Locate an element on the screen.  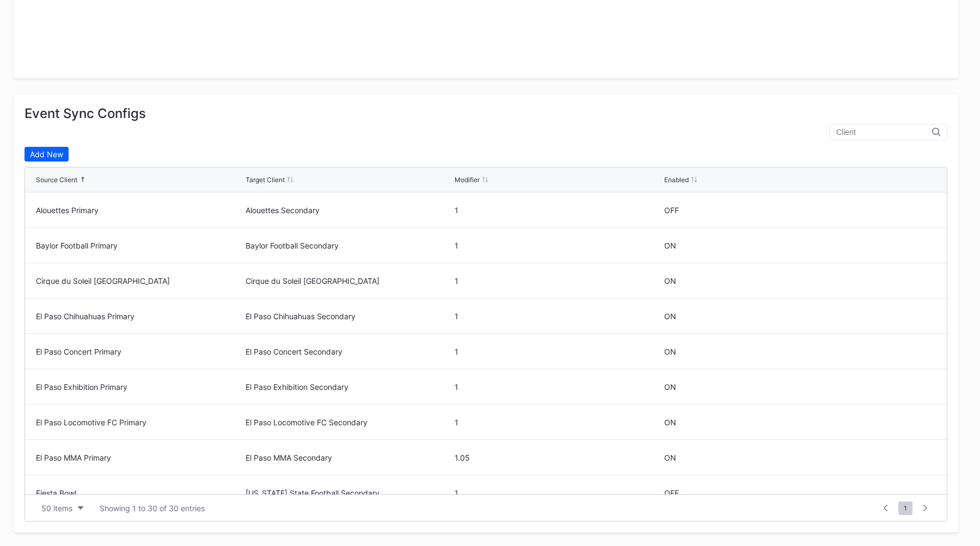
div: 50 items is located at coordinates (56, 508).